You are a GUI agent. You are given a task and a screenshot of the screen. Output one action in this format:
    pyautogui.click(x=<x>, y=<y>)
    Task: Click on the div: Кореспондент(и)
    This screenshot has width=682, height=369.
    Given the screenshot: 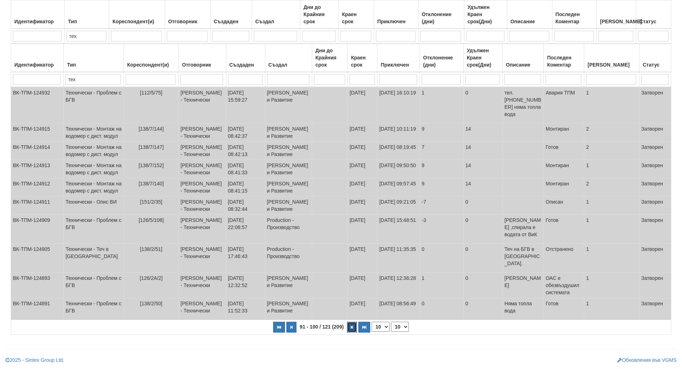 What is the action you would take?
    pyautogui.click(x=151, y=65)
    